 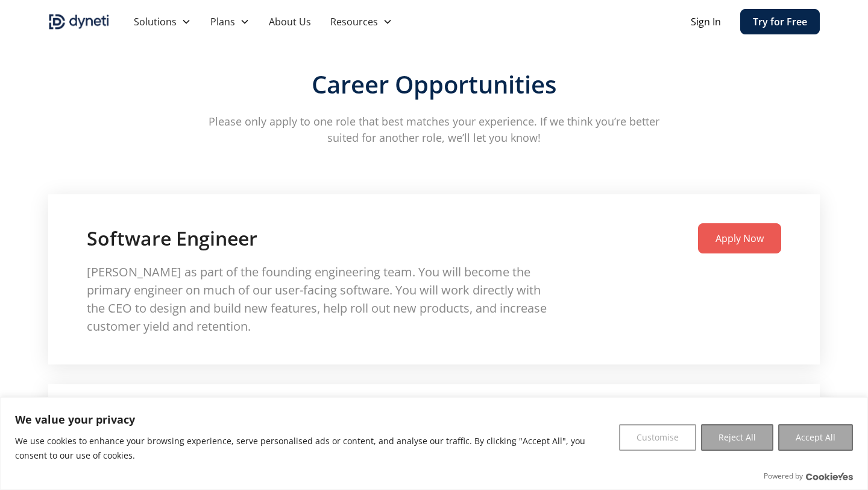 What do you see at coordinates (815, 437) in the screenshot?
I see `button: Accept All` at bounding box center [815, 437].